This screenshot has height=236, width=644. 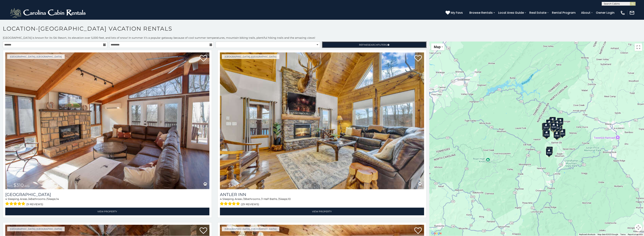 I want to click on span: My Favs, so click(x=457, y=13).